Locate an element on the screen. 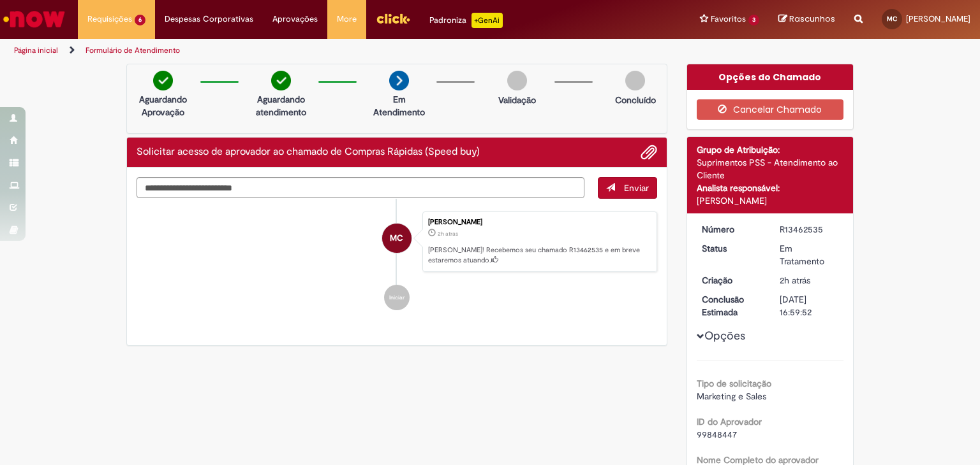 This screenshot has height=465, width=980. dt: Criação is located at coordinates (731, 280).